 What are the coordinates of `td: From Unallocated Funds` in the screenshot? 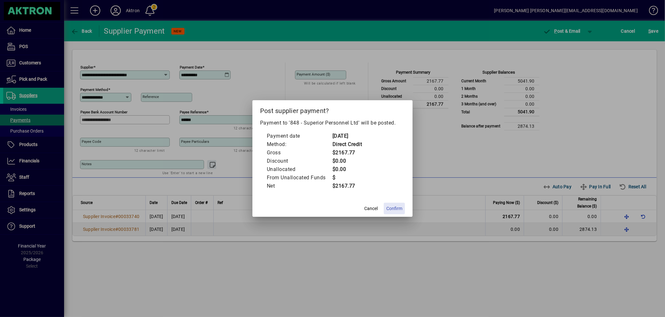 It's located at (299, 178).